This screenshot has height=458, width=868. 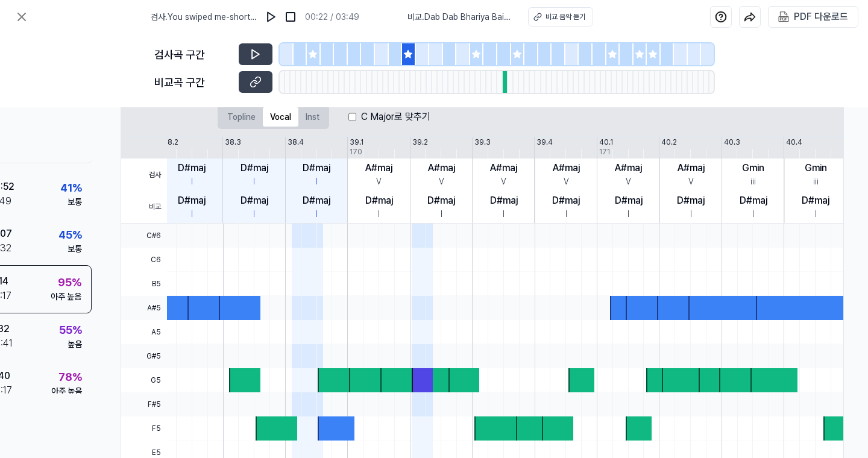 What do you see at coordinates (71, 187) in the screenshot?
I see `div: 41 %` at bounding box center [71, 187].